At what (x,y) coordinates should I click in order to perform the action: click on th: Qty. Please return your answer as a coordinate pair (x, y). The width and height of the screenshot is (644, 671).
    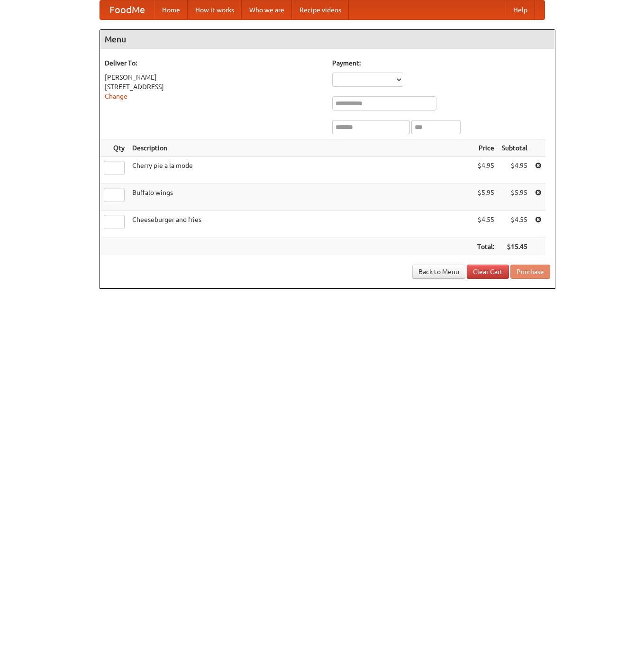
    Looking at the image, I should click on (114, 148).